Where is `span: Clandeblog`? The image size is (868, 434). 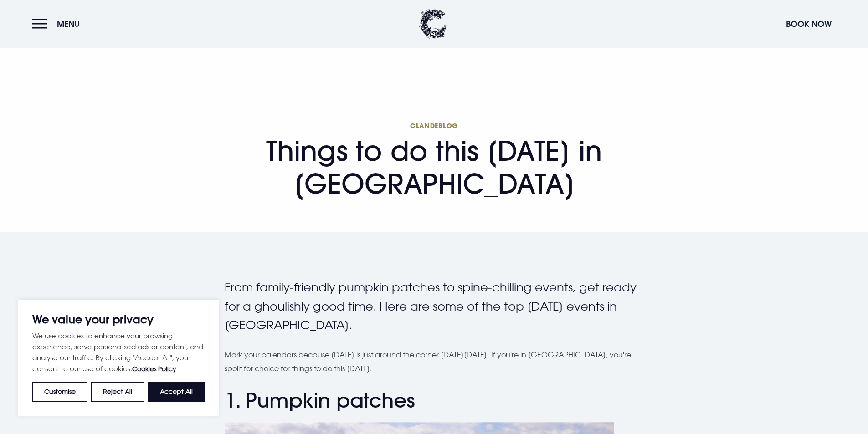
span: Clandeblog is located at coordinates (434, 125).